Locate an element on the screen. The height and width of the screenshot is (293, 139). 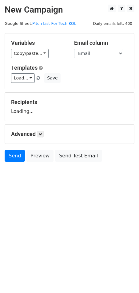
a: Send Test Email is located at coordinates (78, 156).